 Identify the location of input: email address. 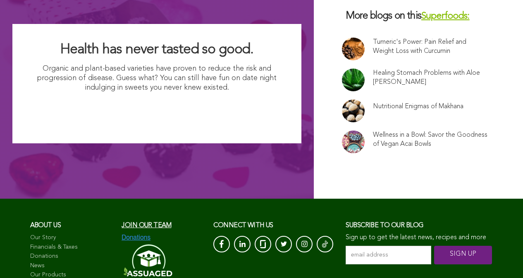
(388, 255).